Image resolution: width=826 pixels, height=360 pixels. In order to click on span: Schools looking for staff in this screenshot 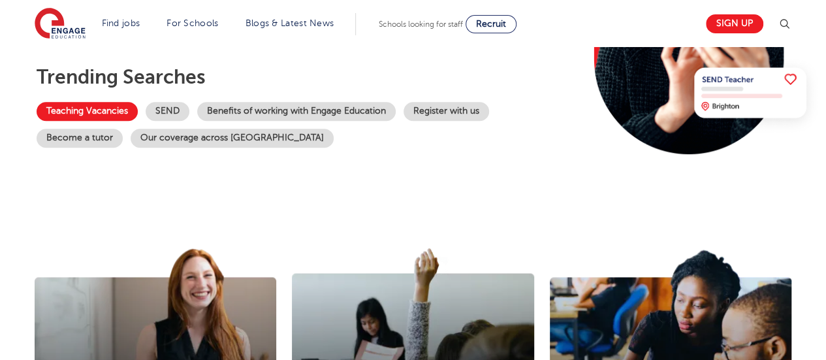, I will do `click(421, 24)`.